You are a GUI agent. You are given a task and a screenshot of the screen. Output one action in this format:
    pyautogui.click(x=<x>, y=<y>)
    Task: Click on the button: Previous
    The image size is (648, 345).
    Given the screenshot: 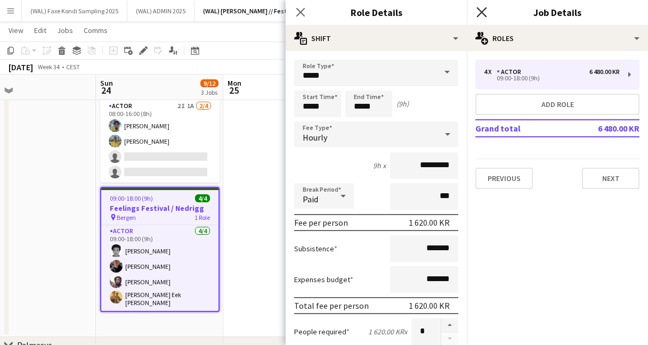 What is the action you would take?
    pyautogui.click(x=504, y=179)
    